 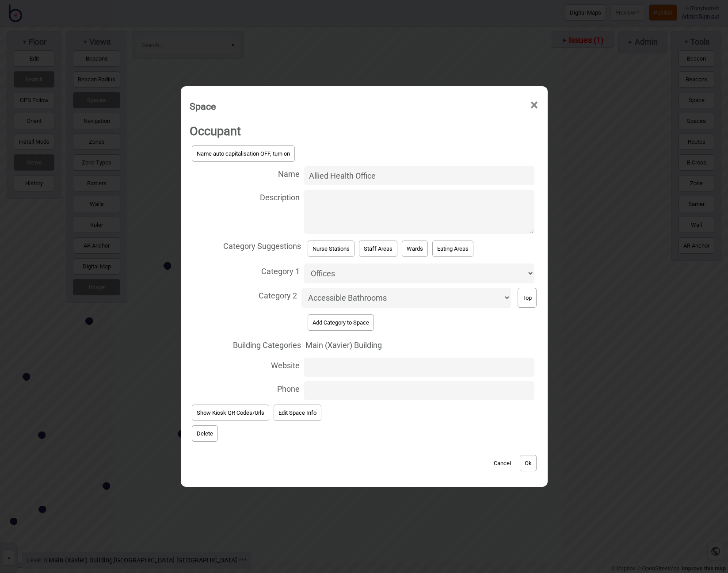 What do you see at coordinates (245, 245) in the screenshot?
I see `span: Category Suggestions` at bounding box center [245, 245].